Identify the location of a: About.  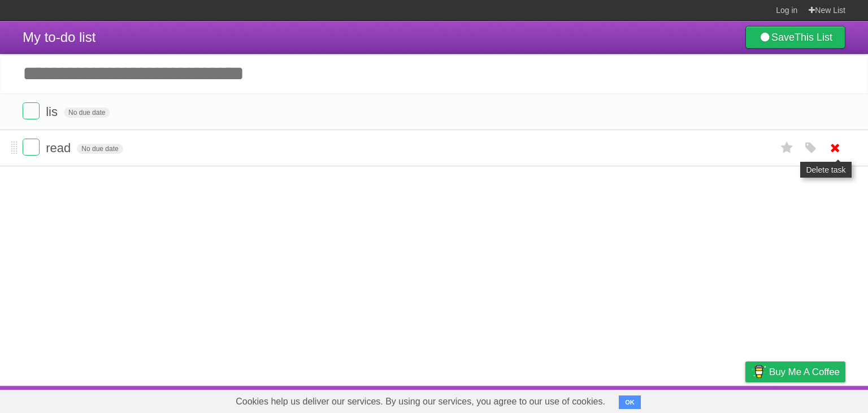
(607, 399).